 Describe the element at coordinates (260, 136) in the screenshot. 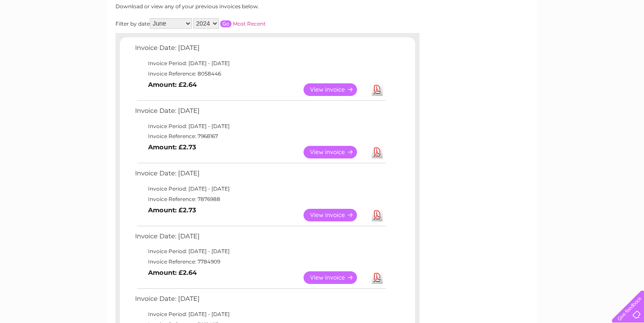

I see `td: Invoice Reference: 7968167` at that location.